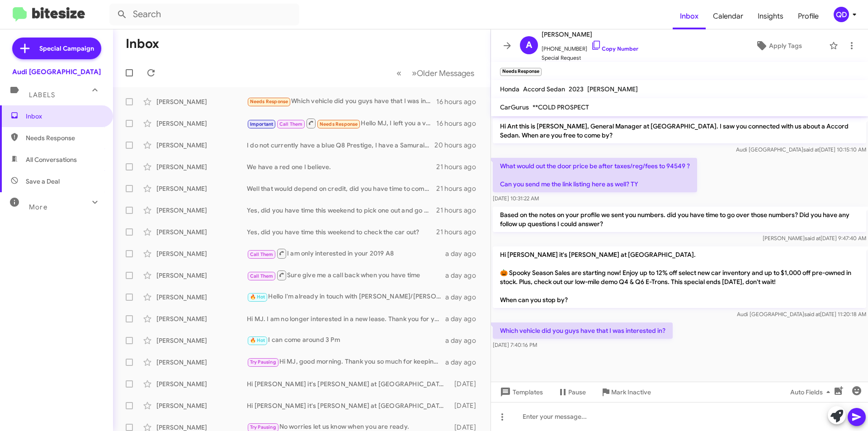 Image resolution: width=868 pixels, height=431 pixels. What do you see at coordinates (689, 16) in the screenshot?
I see `a: Inbox` at bounding box center [689, 16].